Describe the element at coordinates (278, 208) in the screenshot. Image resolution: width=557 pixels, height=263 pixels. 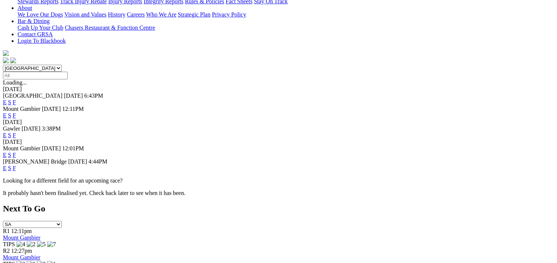
I see `h2: Next To Go` at that location.